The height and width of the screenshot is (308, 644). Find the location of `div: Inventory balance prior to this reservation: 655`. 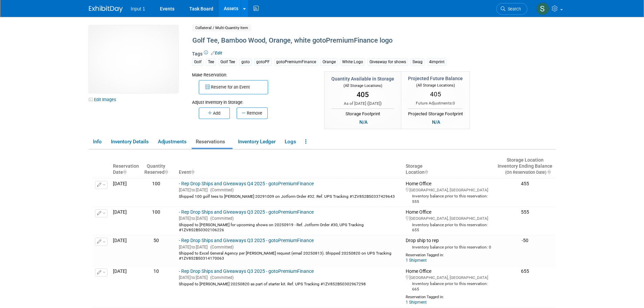

div: Inventory balance prior to this reservation: 655 is located at coordinates (449, 227).